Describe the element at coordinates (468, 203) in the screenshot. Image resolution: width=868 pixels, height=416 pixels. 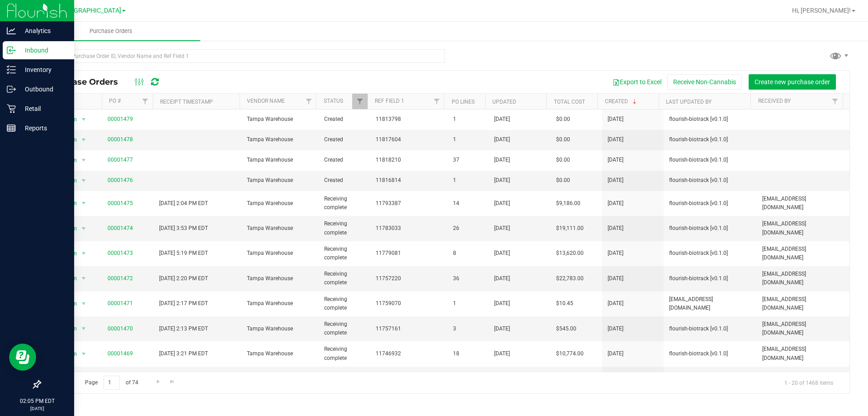
I see `span: 14` at that location.